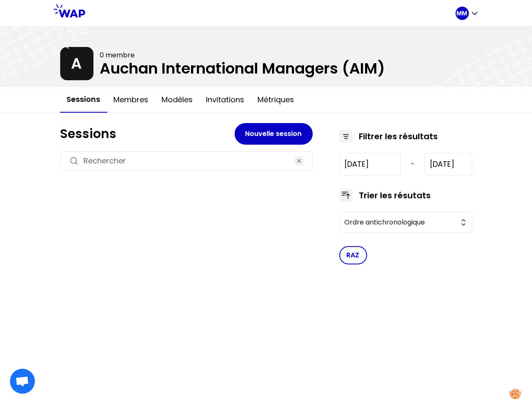 The image size is (532, 402). What do you see at coordinates (131, 100) in the screenshot?
I see `button: Membres` at bounding box center [131, 100].